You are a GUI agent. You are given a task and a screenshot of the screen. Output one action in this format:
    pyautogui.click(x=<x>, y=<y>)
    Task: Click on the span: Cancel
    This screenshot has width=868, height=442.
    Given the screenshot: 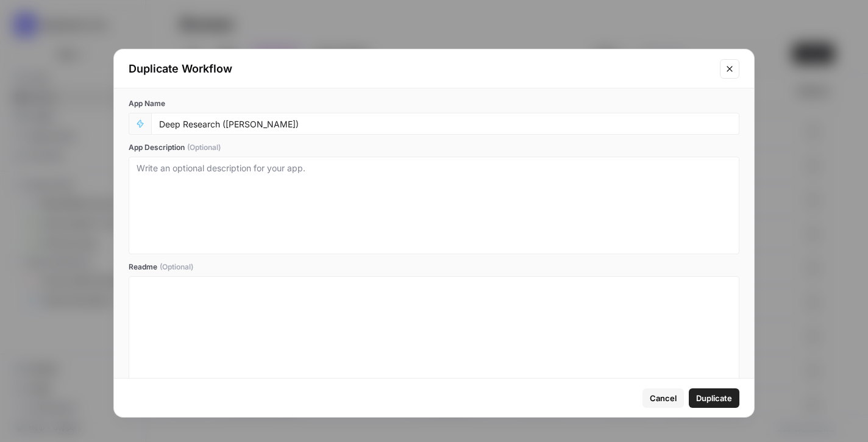 What is the action you would take?
    pyautogui.click(x=663, y=398)
    